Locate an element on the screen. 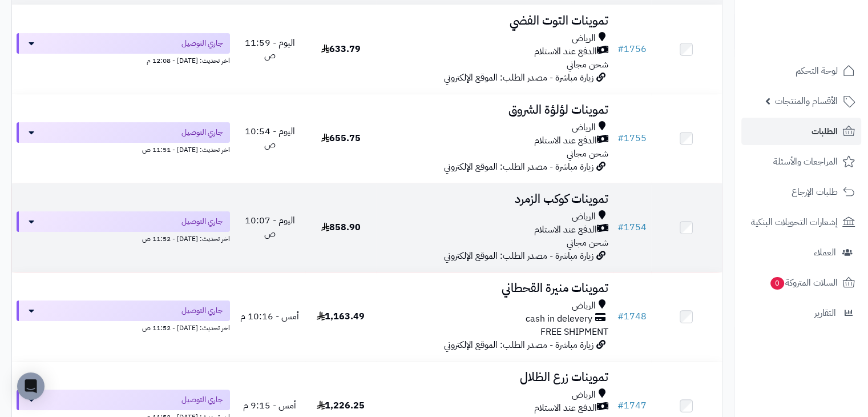  span: الطلبات is located at coordinates (825, 132).